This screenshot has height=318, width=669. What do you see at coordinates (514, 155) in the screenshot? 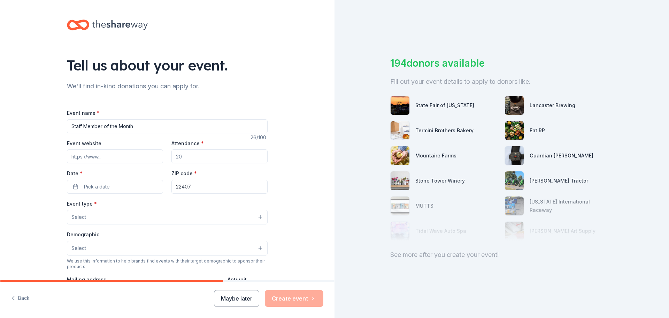
I see `img: photo for Guardian Angel Device` at bounding box center [514, 155].